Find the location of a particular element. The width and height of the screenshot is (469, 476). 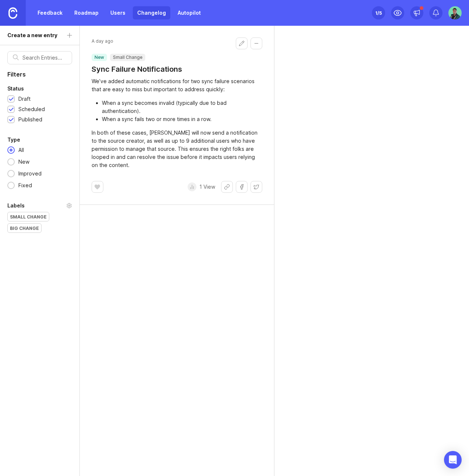

li: When a sync becomes invalid (typically due to bad authentication). is located at coordinates (182, 107).